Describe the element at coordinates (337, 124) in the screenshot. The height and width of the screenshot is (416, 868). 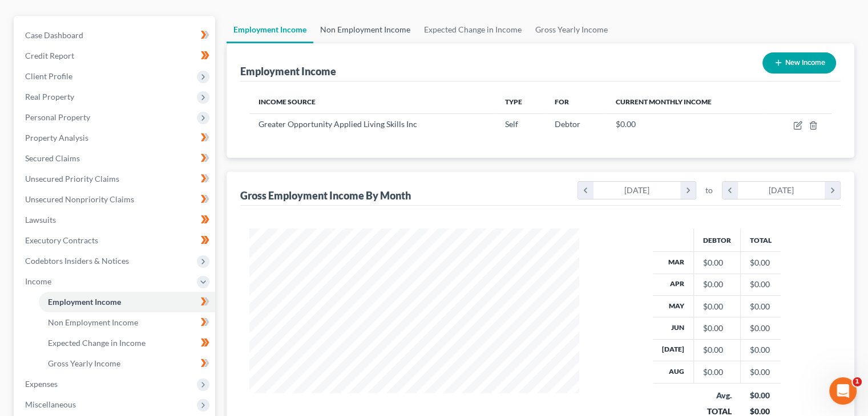
I see `span: Greater Opportunity Applied Living Skills Inc` at that location.